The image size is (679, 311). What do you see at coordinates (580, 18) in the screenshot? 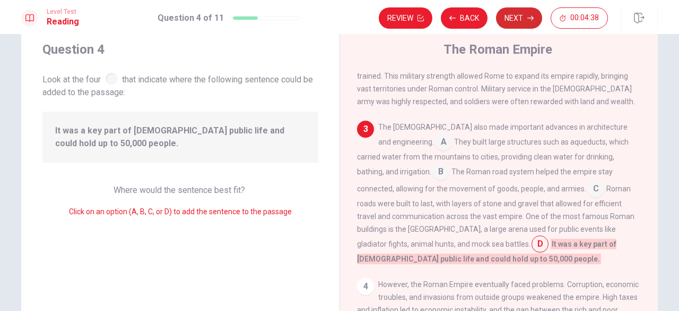
I see `button: 00:04:38` at bounding box center [580, 18].